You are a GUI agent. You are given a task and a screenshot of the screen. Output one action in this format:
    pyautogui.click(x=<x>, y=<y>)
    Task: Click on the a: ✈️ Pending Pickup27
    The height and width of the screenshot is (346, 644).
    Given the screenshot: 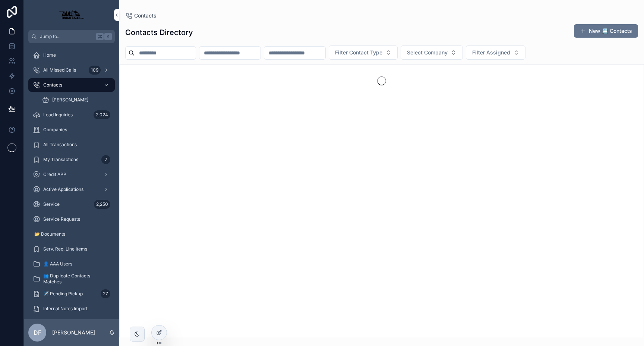 What is the action you would take?
    pyautogui.click(x=72, y=294)
    